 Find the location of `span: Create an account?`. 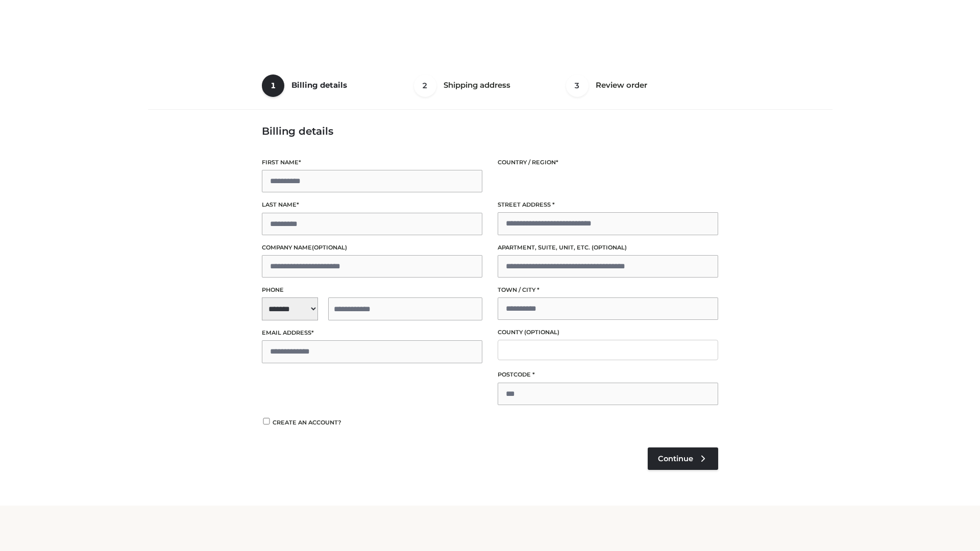

span: Create an account? is located at coordinates (307, 422).